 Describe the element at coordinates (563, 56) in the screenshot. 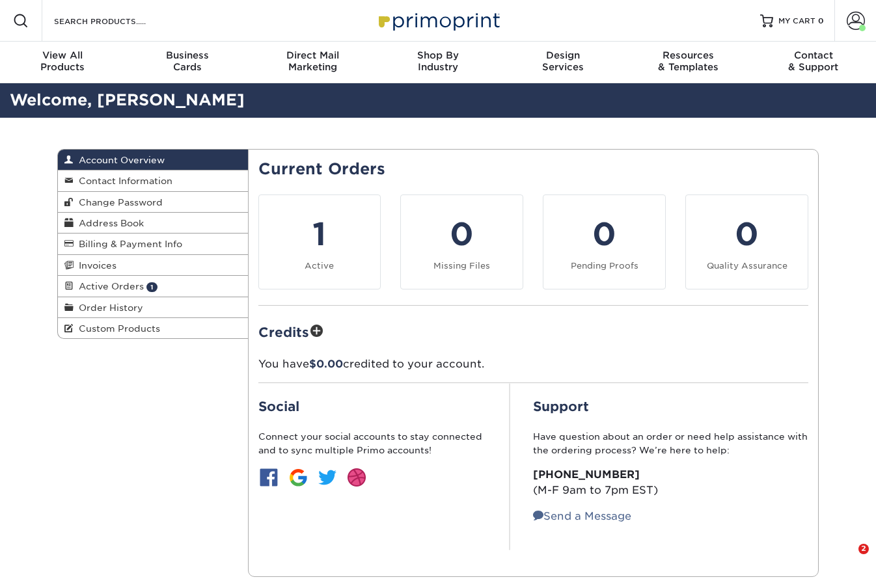

I see `span: Design` at that location.